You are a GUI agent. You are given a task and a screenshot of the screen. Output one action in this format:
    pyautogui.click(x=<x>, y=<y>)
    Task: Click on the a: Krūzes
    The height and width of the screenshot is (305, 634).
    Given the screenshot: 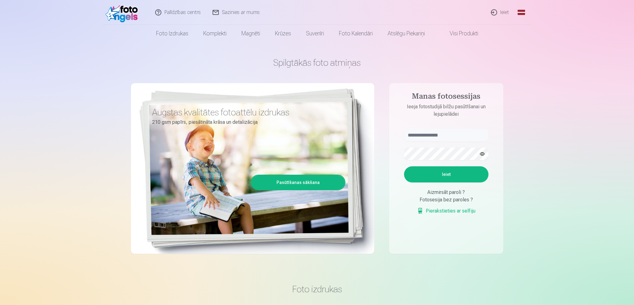 What is the action you would take?
    pyautogui.click(x=283, y=34)
    